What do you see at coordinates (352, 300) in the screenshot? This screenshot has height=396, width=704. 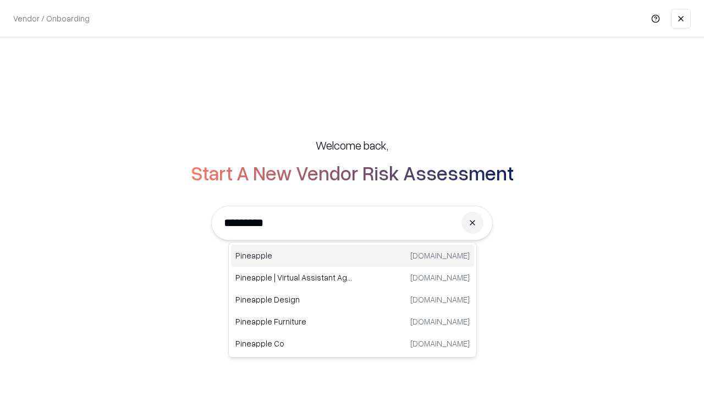 I see `div: Suggestions` at bounding box center [352, 300].